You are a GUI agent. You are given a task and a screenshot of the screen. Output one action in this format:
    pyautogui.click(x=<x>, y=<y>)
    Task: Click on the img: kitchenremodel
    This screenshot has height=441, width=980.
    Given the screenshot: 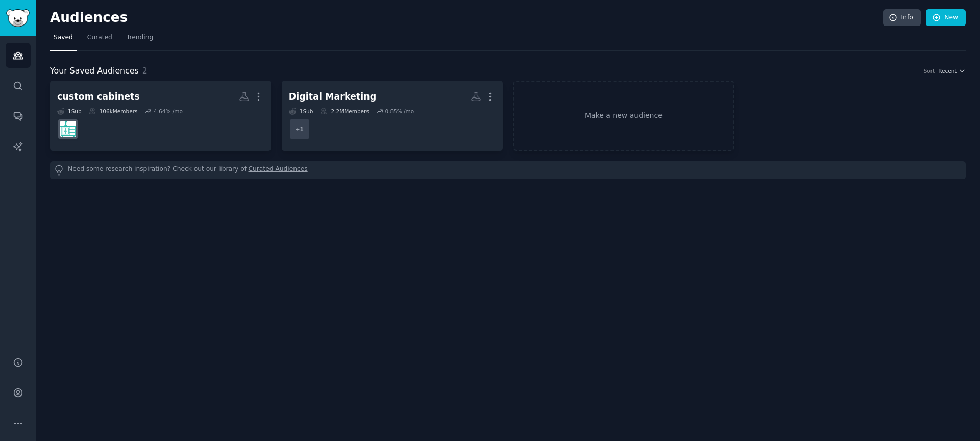 What is the action you would take?
    pyautogui.click(x=68, y=129)
    